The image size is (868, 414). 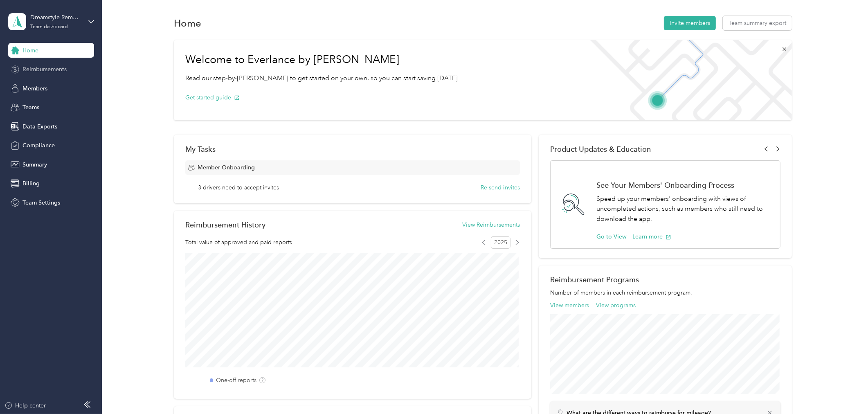 What do you see at coordinates (601, 149) in the screenshot?
I see `span: Product Updates & Education` at bounding box center [601, 149].